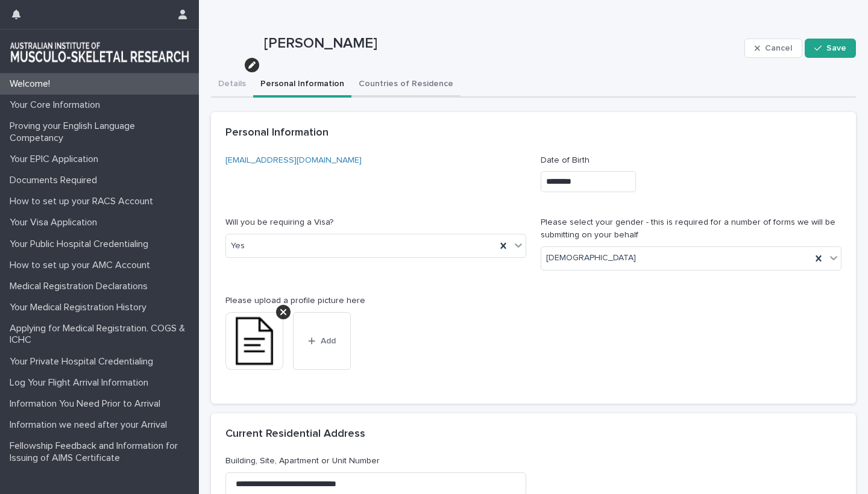 The height and width of the screenshot is (494, 868). I want to click on p: Documents Required, so click(56, 180).